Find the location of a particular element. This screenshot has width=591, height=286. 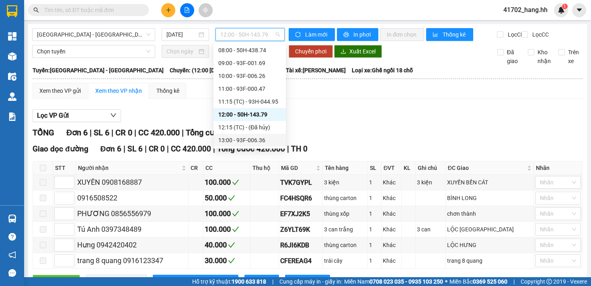

div: 10:00 - 93F-006.26 is located at coordinates (250, 76).